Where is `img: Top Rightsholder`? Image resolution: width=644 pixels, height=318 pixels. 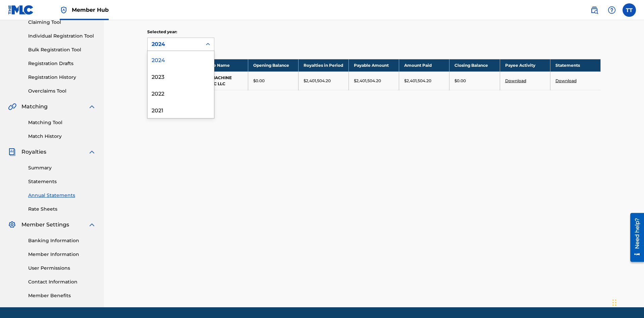 img: Top Rightsholder is located at coordinates (64, 10).